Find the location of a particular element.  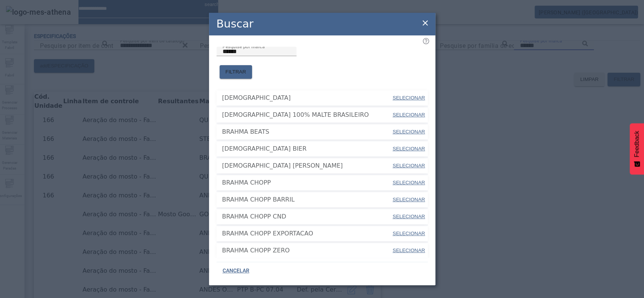

span: CANCELAR is located at coordinates (236, 271).